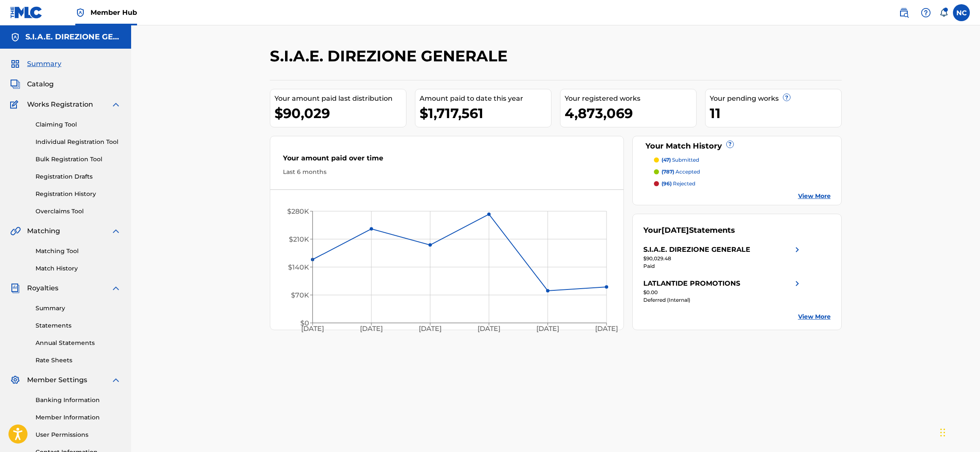 This screenshot has height=452, width=980. Describe the element at coordinates (32, 84) in the screenshot. I see `a: CatalogCatalog` at that location.